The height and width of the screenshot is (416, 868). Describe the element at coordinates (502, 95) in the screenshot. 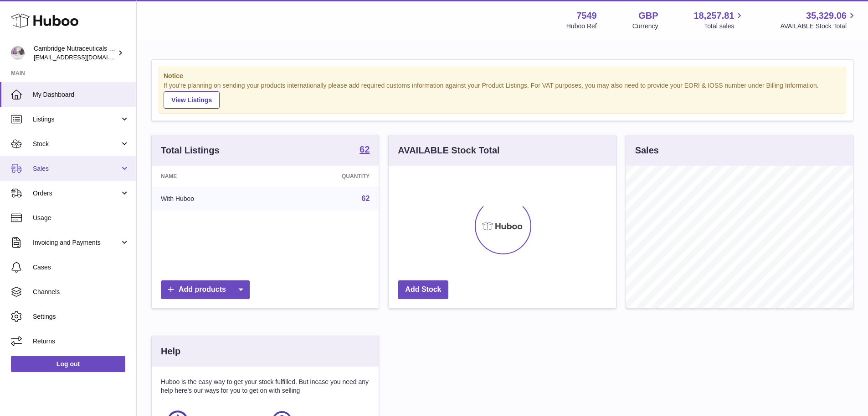

I see `div: If you're planning on sending your products internationally please add required customs informati...` at that location.